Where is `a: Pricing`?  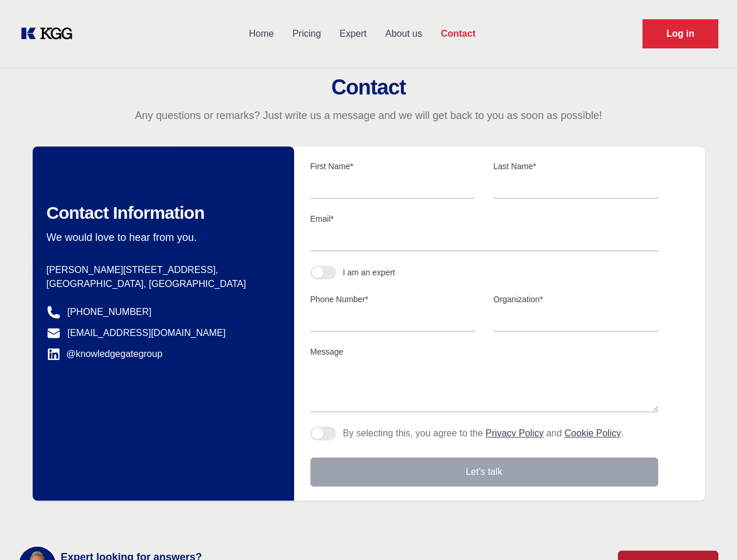
a: Pricing is located at coordinates (306, 34).